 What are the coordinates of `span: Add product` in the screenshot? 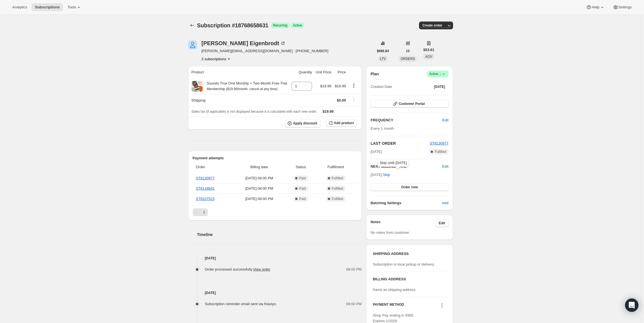 It's located at (344, 123).